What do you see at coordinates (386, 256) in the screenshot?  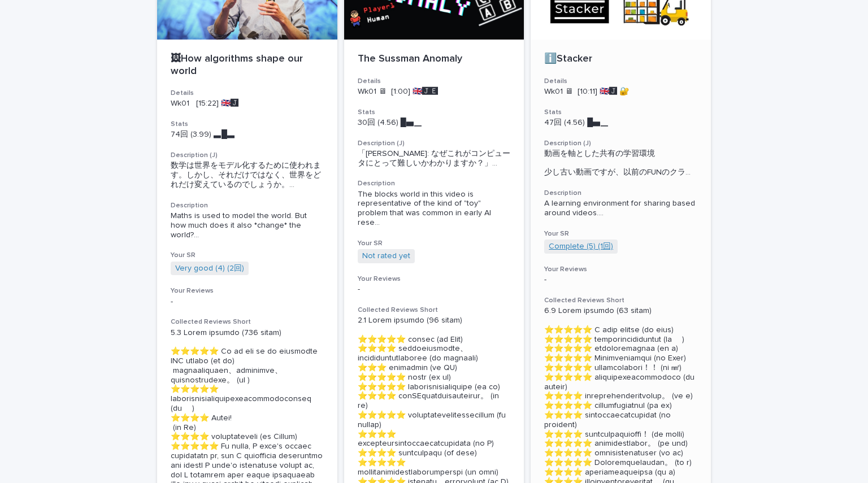 I see `a: Not rated yet` at bounding box center [386, 256].